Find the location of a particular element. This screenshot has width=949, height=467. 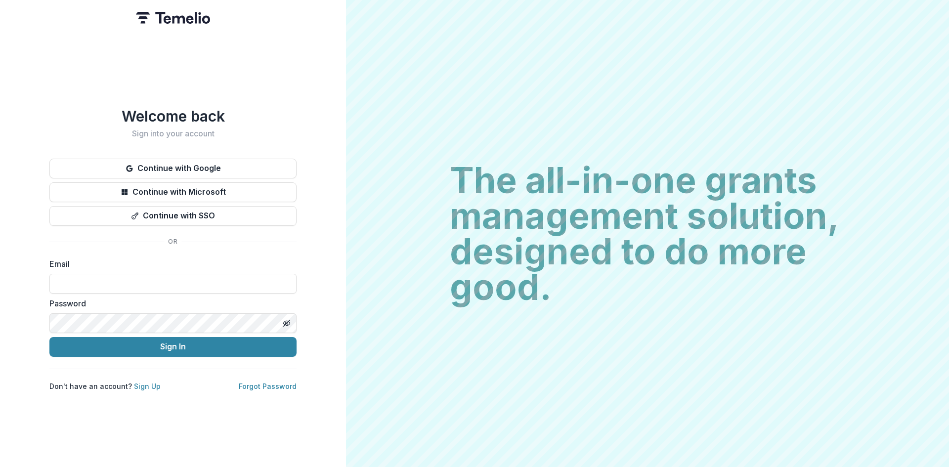

a: Forgot Password is located at coordinates (267, 386).